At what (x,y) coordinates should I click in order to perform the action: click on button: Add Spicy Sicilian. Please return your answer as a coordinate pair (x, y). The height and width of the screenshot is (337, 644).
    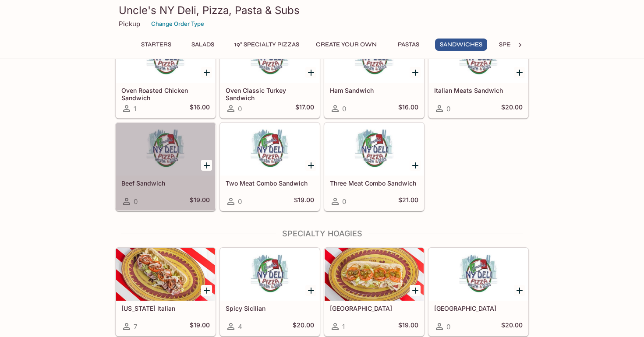
    Looking at the image, I should click on (311, 290).